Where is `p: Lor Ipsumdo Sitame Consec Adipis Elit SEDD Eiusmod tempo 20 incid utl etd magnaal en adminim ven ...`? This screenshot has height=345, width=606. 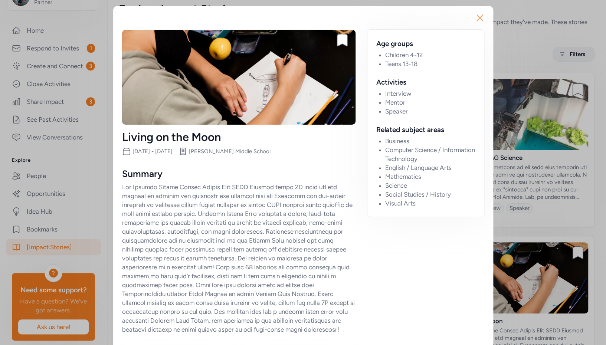
p: Lor Ipsumdo Sitame Consec Adipis Elit SEDD Eiusmod tempo 20 incid utl etd magnaal en adminim ven ... is located at coordinates (238, 258).